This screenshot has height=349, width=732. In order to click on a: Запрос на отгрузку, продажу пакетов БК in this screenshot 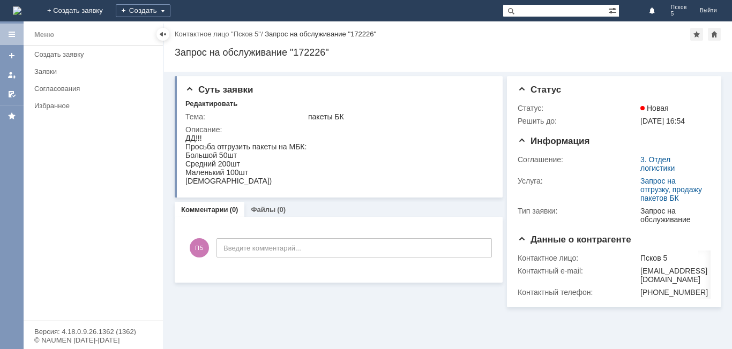, I will do `click(670, 190)`.